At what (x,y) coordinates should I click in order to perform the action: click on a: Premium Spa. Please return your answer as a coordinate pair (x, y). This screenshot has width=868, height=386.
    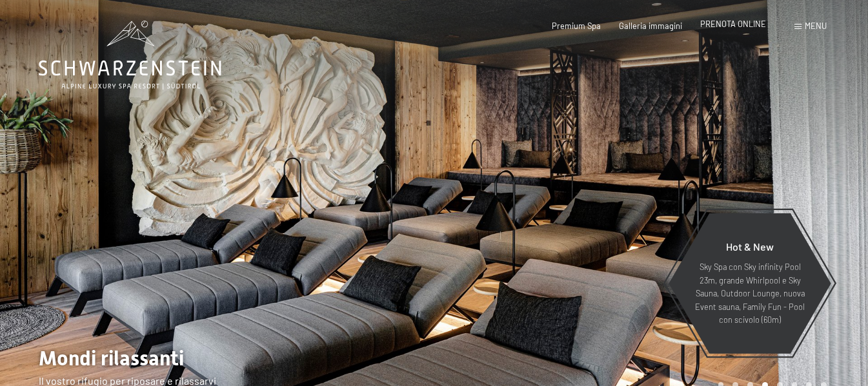
    Looking at the image, I should click on (576, 25).